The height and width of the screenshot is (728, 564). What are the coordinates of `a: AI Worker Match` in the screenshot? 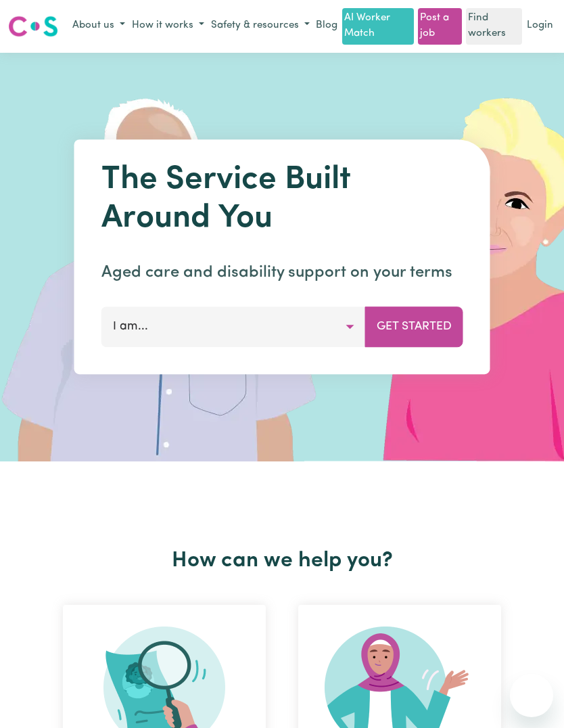 It's located at (377, 26).